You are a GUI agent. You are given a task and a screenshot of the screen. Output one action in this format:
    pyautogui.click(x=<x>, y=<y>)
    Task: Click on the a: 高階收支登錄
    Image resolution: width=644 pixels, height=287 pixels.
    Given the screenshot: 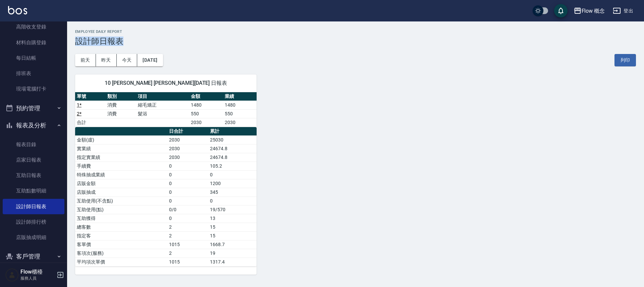 What is the action you would take?
    pyautogui.click(x=34, y=27)
    